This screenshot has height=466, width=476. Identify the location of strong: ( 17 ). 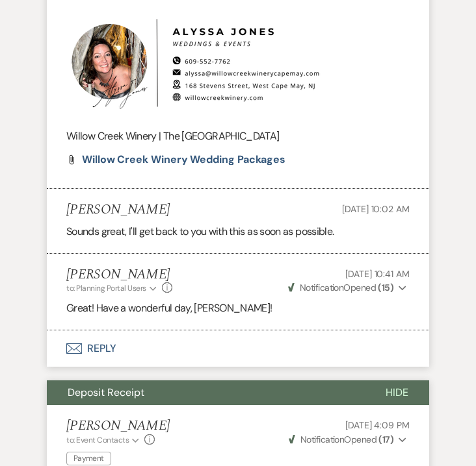
(386, 440).